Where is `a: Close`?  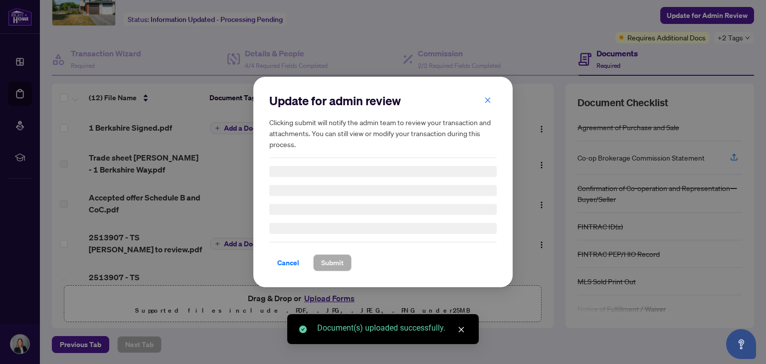
a: Close is located at coordinates (461, 330).